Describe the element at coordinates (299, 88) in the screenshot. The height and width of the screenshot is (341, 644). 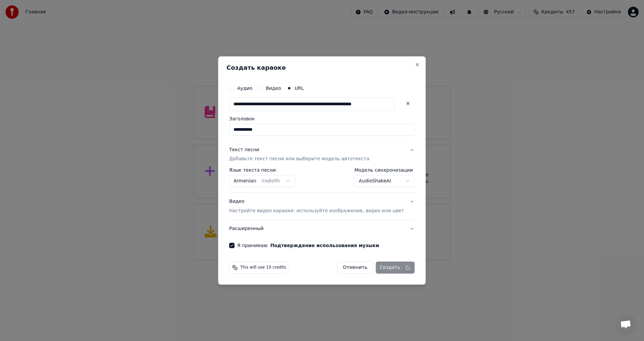
I see `label: URL` at that location.